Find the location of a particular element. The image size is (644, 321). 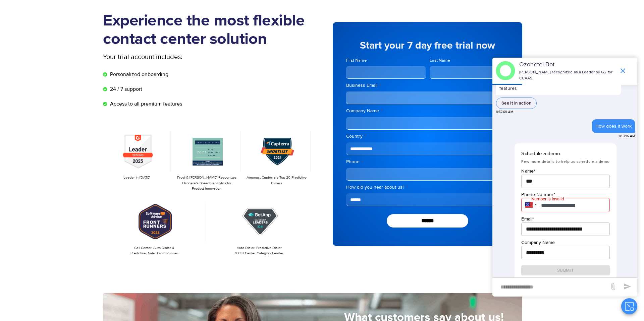

img: header is located at coordinates (505, 71).